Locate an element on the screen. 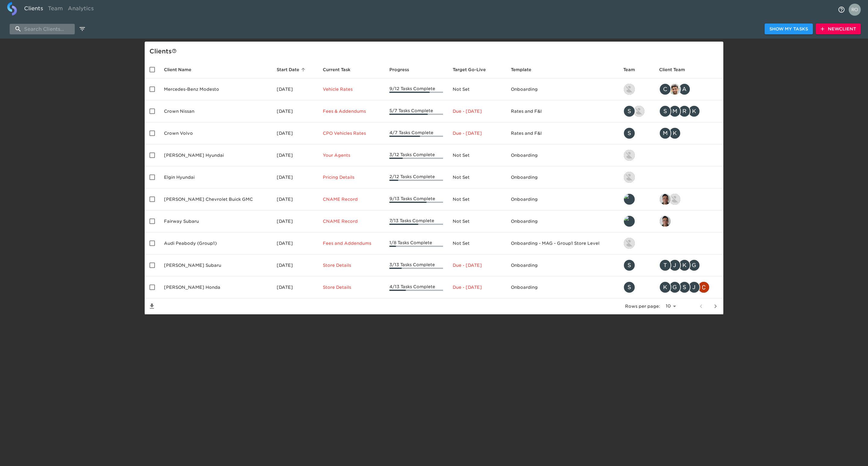 This screenshot has height=466, width=868. button: NewClient is located at coordinates (838, 29).